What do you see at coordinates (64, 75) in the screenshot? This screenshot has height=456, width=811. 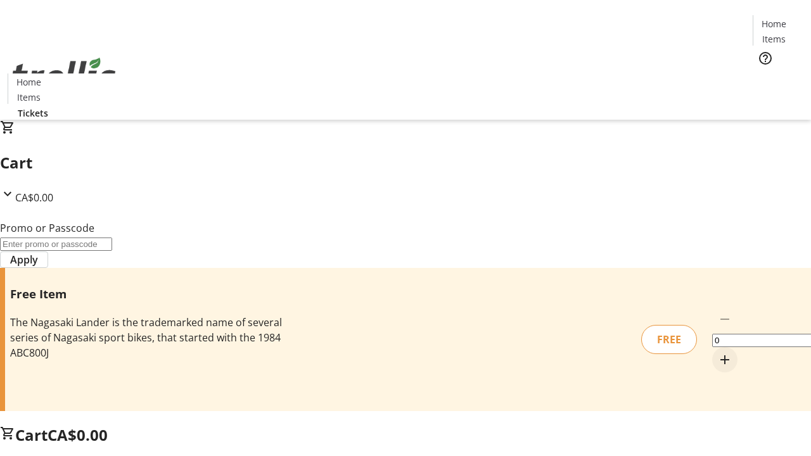 I see `img: Orient E2E Organization pI0MvkENdL's Logo` at bounding box center [64, 75].